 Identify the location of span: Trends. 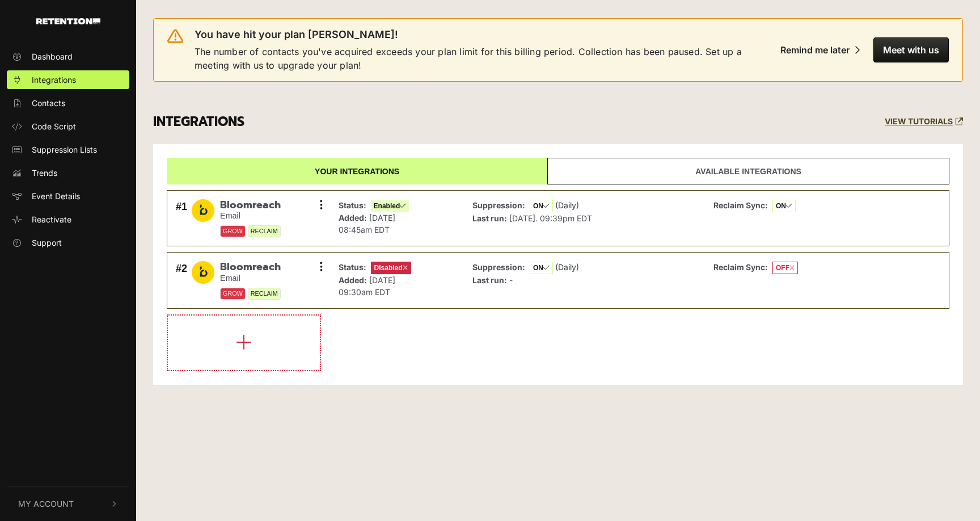
(44, 172).